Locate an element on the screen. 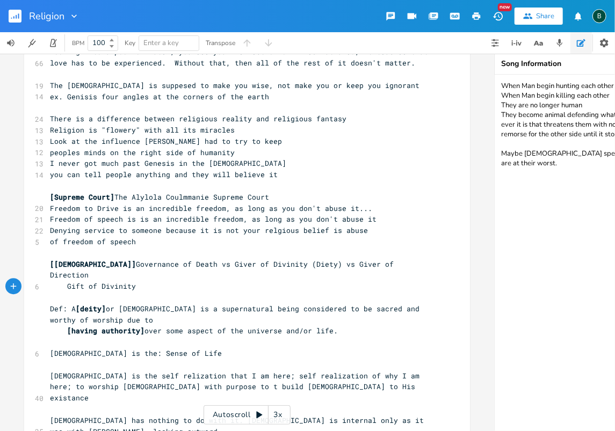 The width and height of the screenshot is (615, 431). div: Autoscroll is located at coordinates (247, 415).